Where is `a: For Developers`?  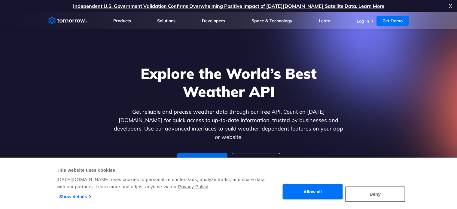 a: For Developers is located at coordinates (202, 161).